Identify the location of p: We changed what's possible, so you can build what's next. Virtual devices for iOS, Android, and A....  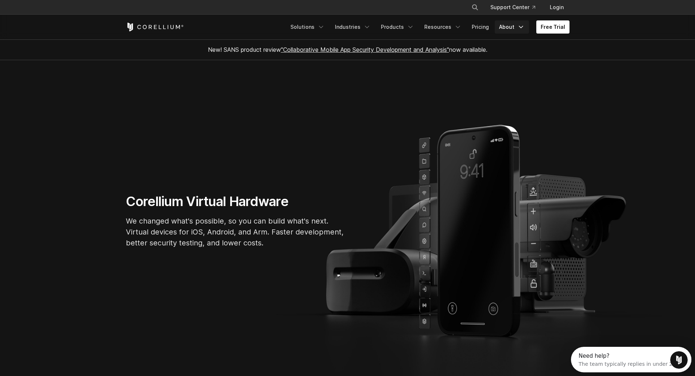
(235, 232).